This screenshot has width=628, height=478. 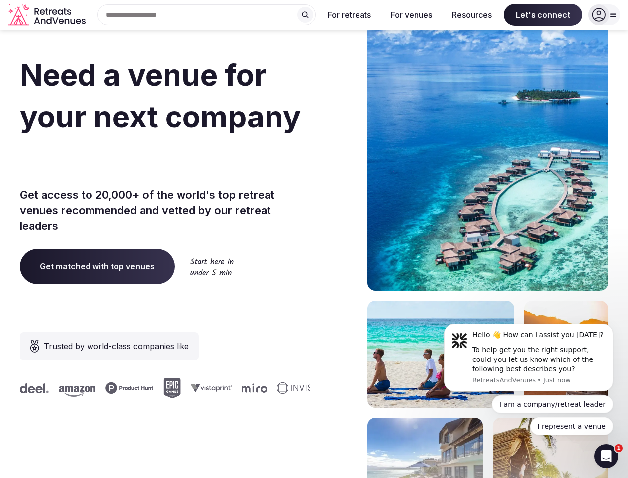 I want to click on span: 1, so click(x=619, y=448).